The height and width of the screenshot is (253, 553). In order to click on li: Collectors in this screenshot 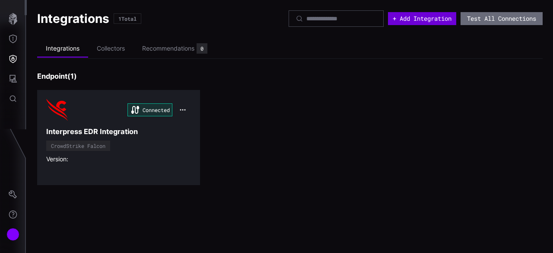, I will do `click(111, 48)`.